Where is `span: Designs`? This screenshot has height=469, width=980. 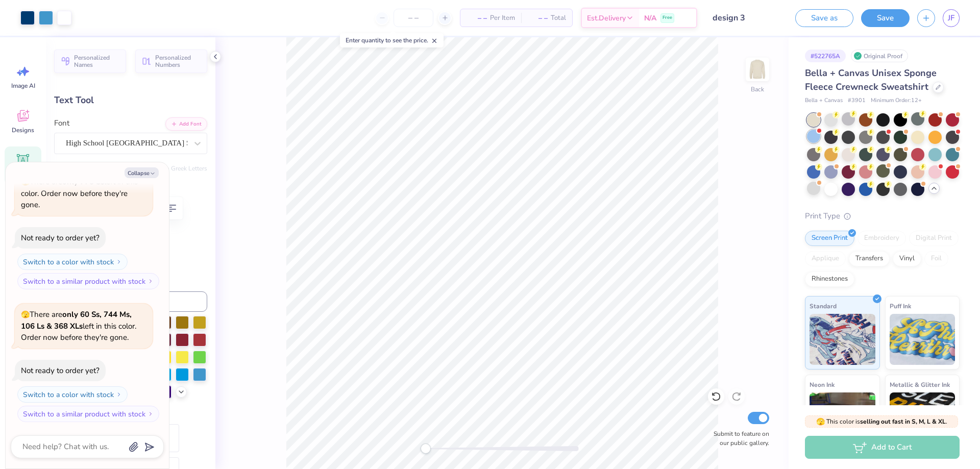 span: Designs is located at coordinates (23, 130).